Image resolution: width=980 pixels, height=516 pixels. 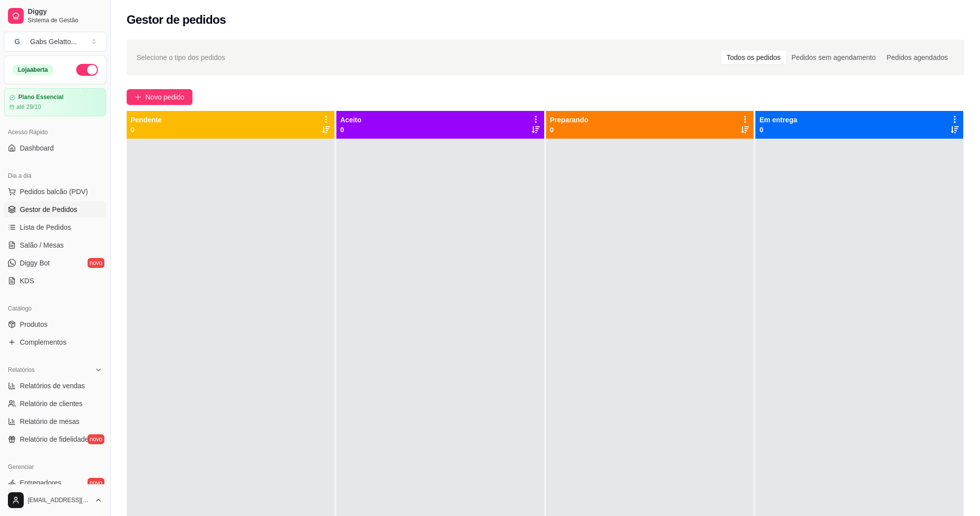 What do you see at coordinates (778, 120) in the screenshot?
I see `p: Em entrega` at bounding box center [778, 120].